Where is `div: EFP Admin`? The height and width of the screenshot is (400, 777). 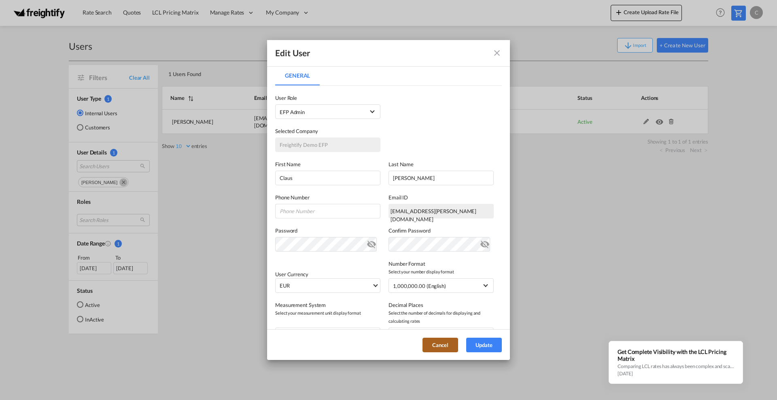 div: EFP Admin is located at coordinates (292, 112).